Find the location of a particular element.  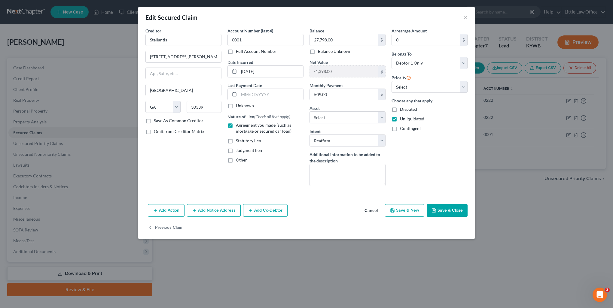

label: Last Payment Date is located at coordinates (245, 85).